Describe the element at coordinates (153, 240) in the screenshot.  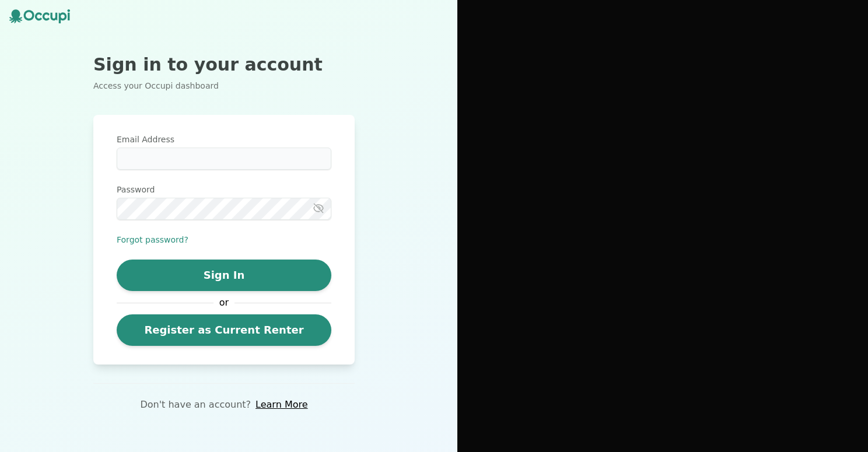
I see `button: Forgot password?` at that location.